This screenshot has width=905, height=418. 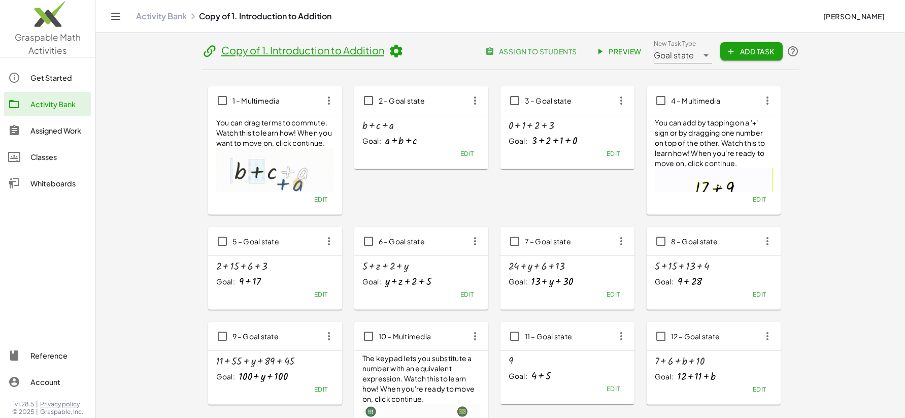 I want to click on a: Preview, so click(x=619, y=51).